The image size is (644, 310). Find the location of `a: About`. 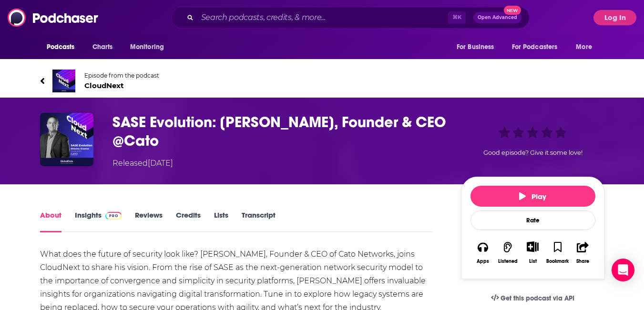

a: About is located at coordinates (50, 222).